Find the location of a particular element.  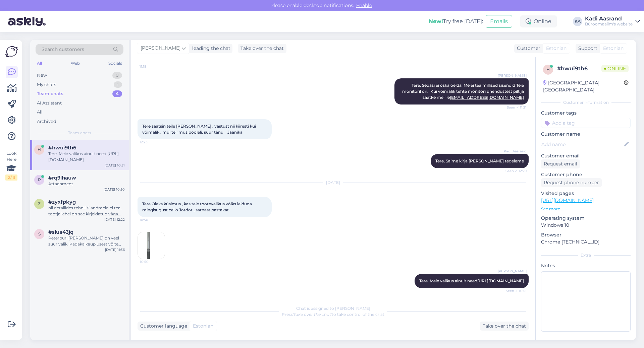

span: s is located at coordinates (39, 234).